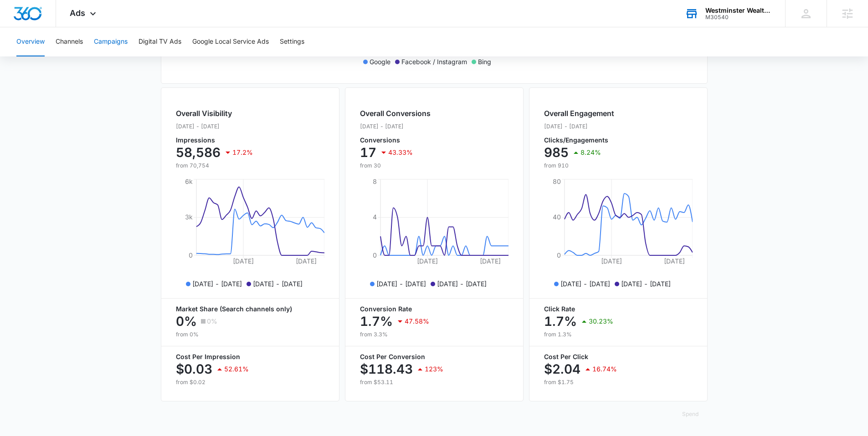  I want to click on button: Spend, so click(690, 415).